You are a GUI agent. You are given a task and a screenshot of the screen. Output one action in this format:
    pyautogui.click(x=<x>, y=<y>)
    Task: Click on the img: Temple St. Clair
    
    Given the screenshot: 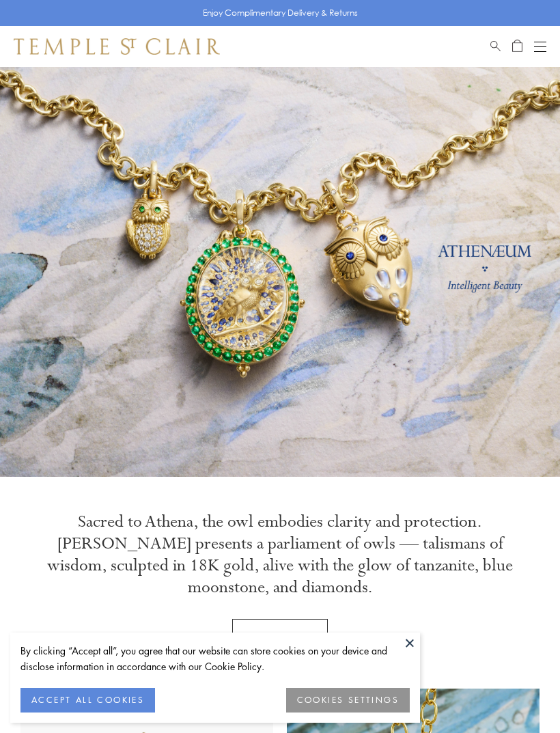 What is the action you would take?
    pyautogui.click(x=117, y=46)
    